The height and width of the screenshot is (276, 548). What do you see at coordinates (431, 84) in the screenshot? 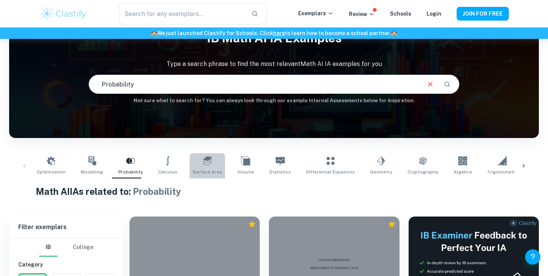
I see `button: Clear` at bounding box center [431, 84].